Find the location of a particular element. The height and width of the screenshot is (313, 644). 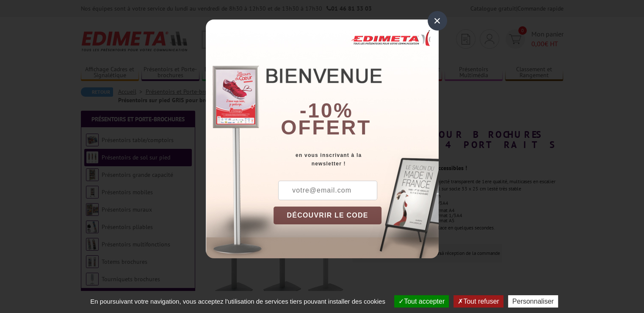

input: votre@email.com is located at coordinates (328, 190).